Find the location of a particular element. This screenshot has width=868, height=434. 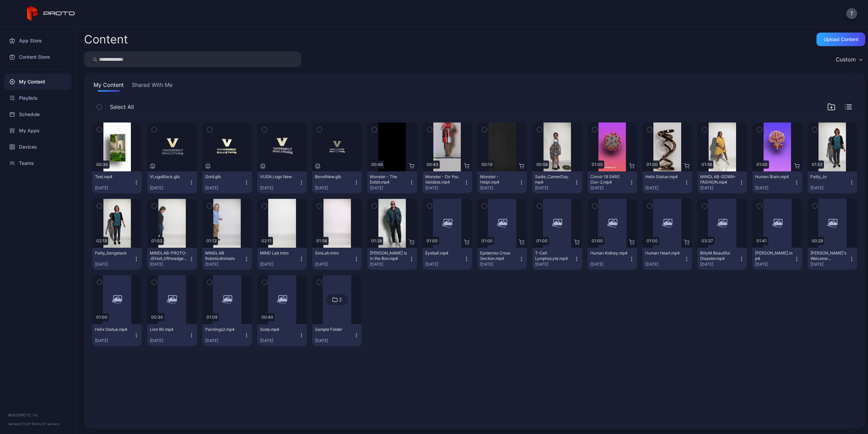

div: 2 is located at coordinates (340, 300).